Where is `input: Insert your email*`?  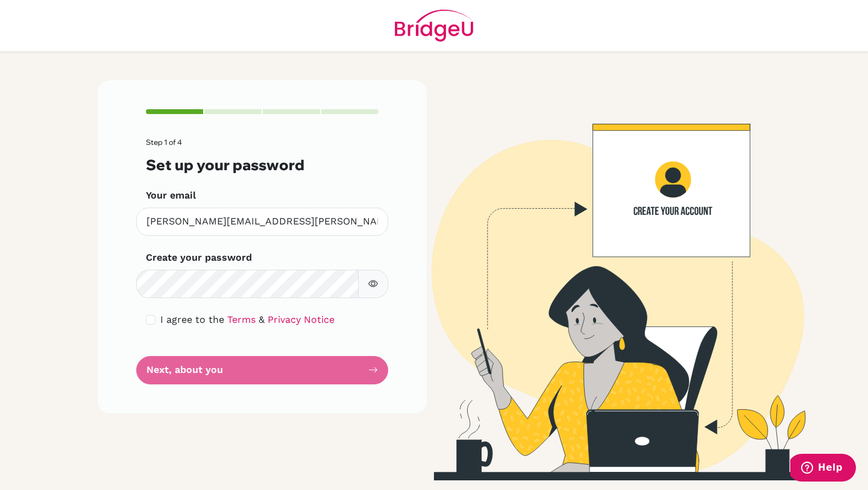 input: Insert your email* is located at coordinates (262, 221).